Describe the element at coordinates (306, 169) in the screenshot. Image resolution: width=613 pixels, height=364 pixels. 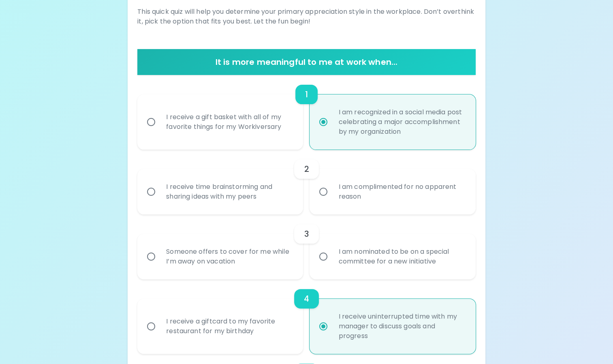
I see `h6: 2` at that location.